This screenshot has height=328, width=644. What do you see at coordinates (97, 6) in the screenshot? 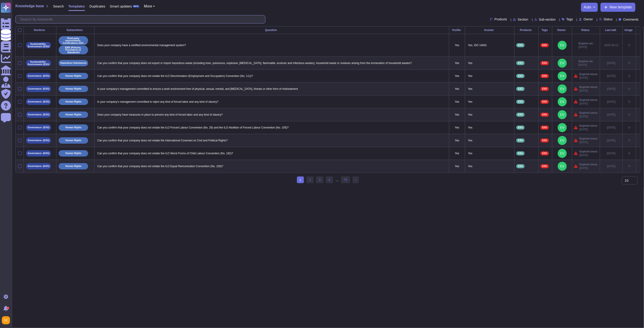
I see `span: Duplicates` at bounding box center [97, 6].